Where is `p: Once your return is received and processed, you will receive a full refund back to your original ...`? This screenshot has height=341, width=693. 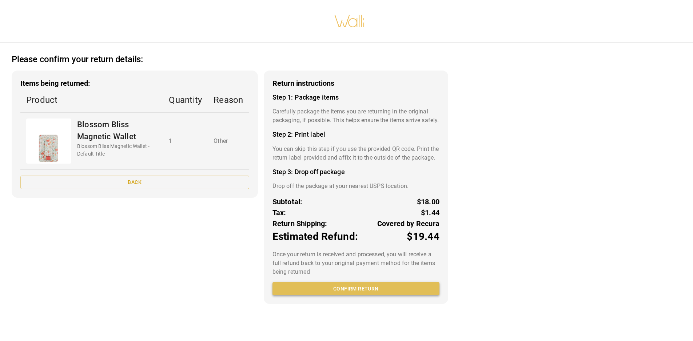 p: Once your return is received and processed, you will receive a full refund back to your original ... is located at coordinates (356, 263).